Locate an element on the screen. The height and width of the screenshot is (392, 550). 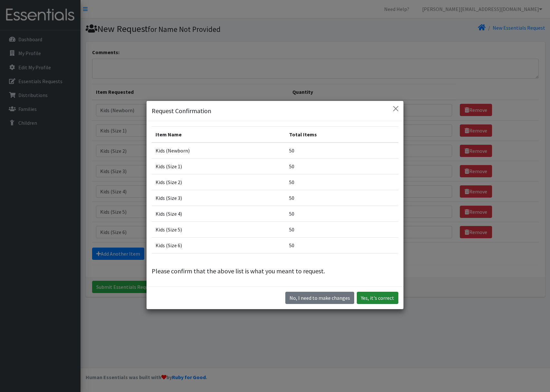
td: Kids (Size 2) is located at coordinates (218, 182).